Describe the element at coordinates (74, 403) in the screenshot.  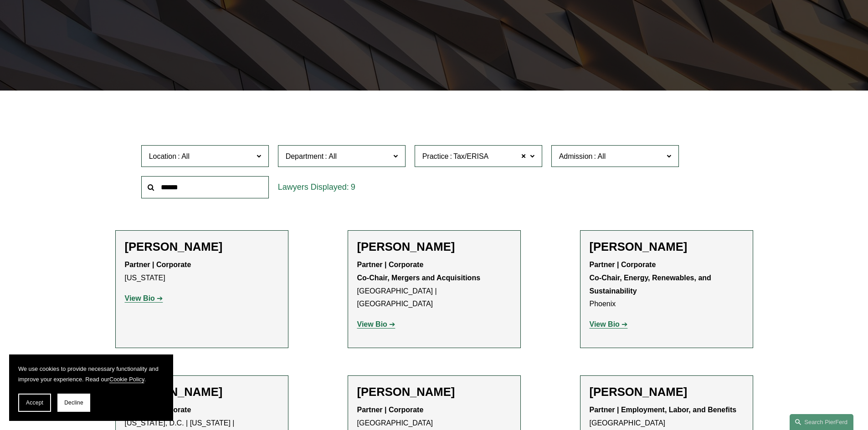
I see `button: Decline` at that location.